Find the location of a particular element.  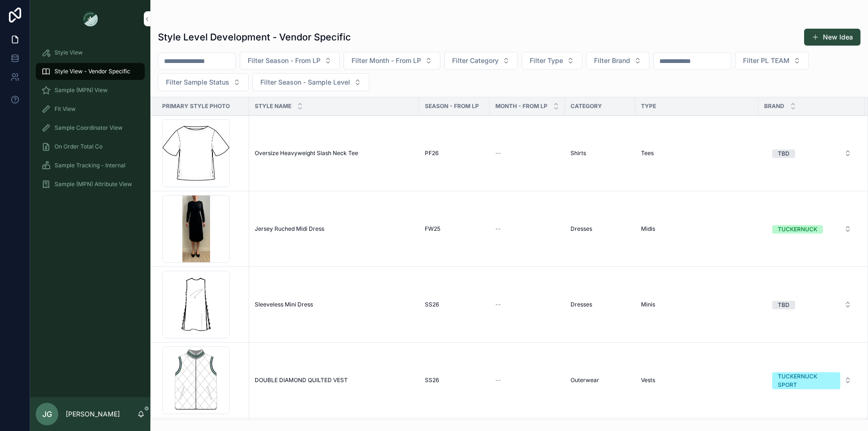

a: Minis is located at coordinates (697, 304).